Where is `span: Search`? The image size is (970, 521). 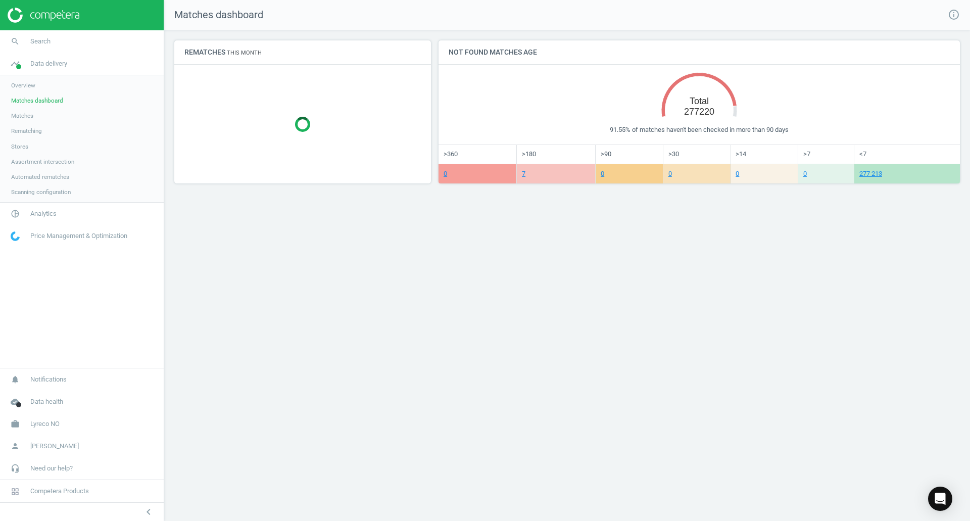 span: Search is located at coordinates (40, 41).